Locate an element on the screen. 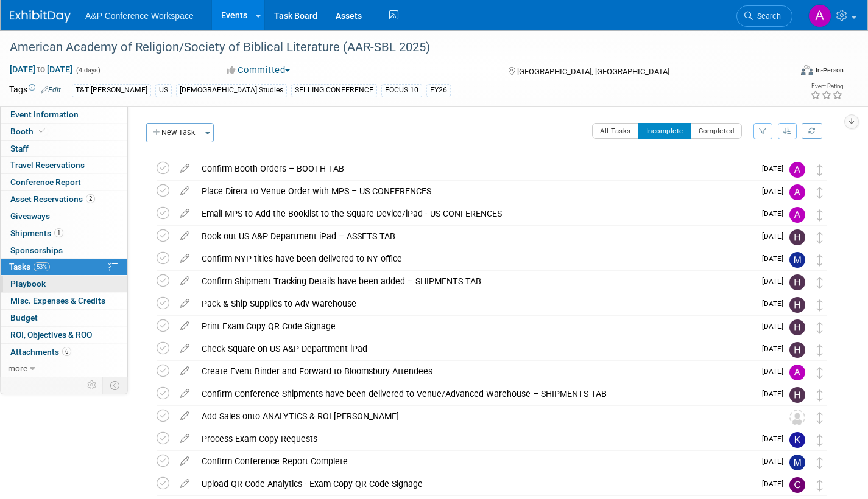  span: to is located at coordinates (41, 69).